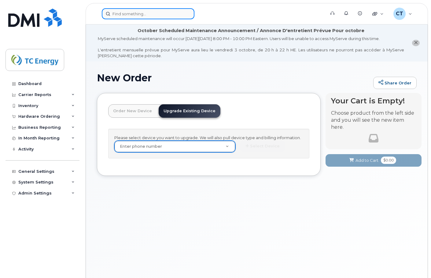  Describe the element at coordinates (139, 146) in the screenshot. I see `span: Enter phone number` at that location.